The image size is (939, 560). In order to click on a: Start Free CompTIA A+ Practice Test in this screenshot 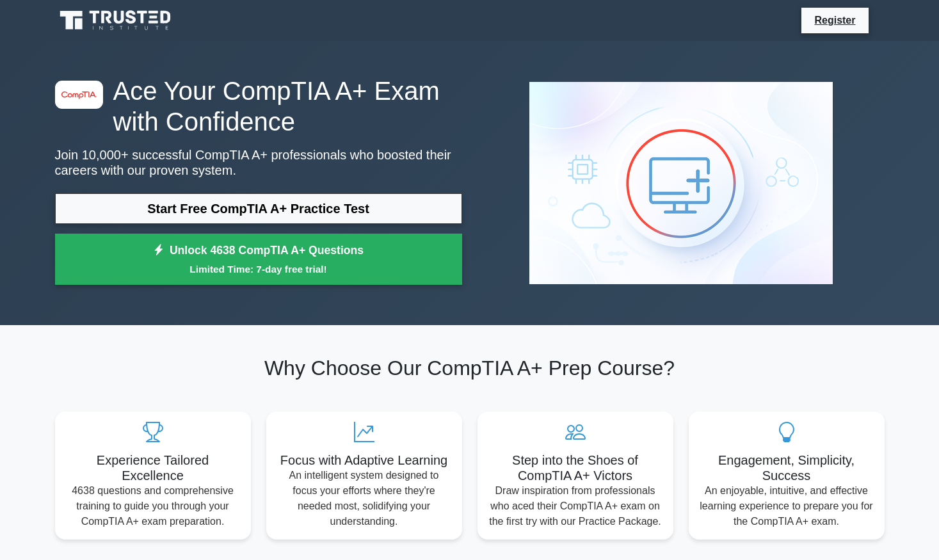, I will do `click(259, 208)`.